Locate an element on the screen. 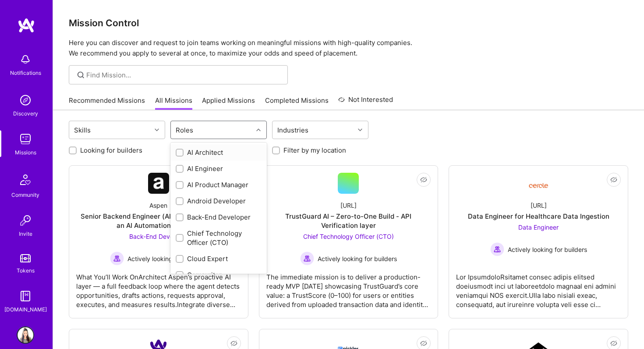  img: tokens is located at coordinates (25, 258).